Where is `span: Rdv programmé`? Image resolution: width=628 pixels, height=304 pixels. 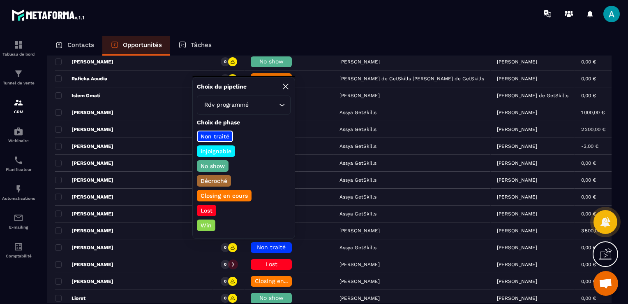
span: Rdv programmé is located at coordinates (226, 105).